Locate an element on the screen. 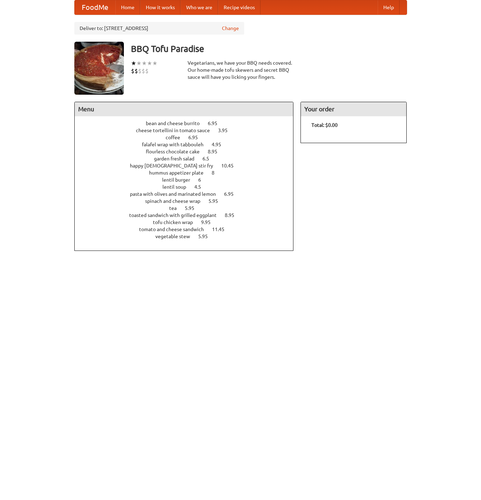 The width and height of the screenshot is (481, 500). a: Recipe videos is located at coordinates (239, 7).